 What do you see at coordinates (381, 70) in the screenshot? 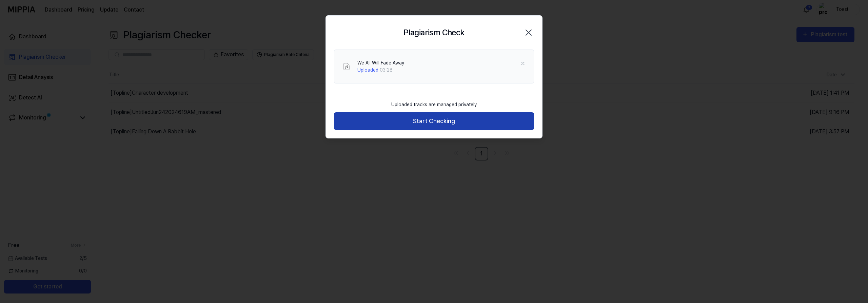
I see `div: · 03:28` at bounding box center [381, 70].